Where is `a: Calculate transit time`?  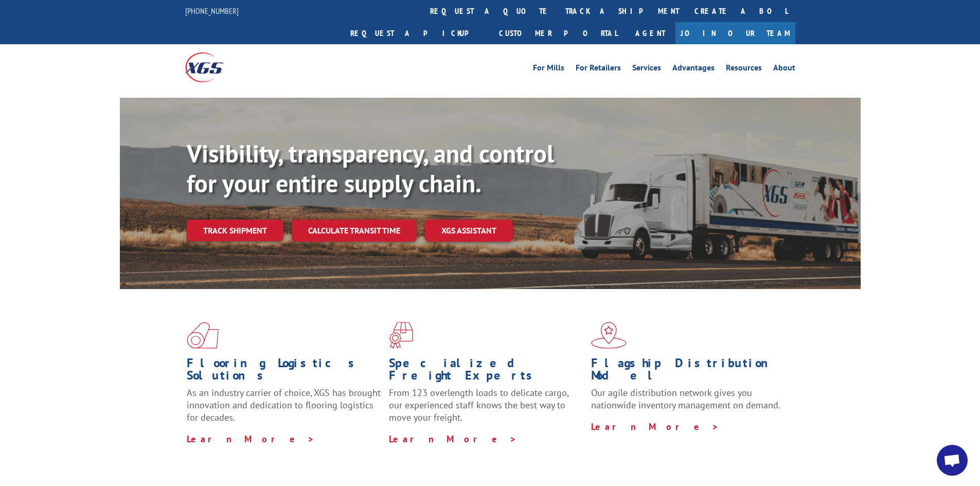 a: Calculate transit time is located at coordinates (354, 231).